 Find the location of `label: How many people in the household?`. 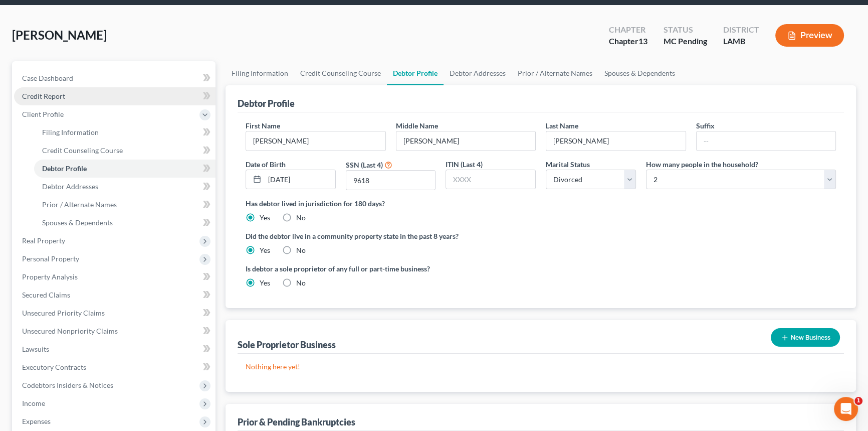

label: How many people in the household? is located at coordinates (702, 164).